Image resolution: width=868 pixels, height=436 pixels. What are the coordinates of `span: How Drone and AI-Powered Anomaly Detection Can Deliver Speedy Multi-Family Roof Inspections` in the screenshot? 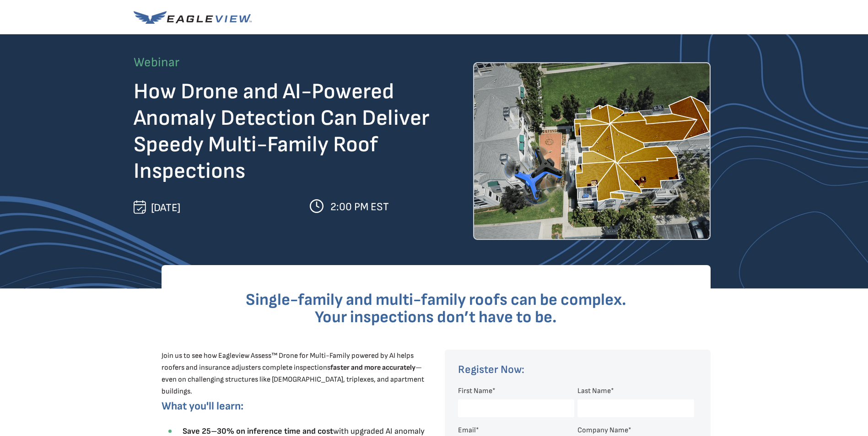 It's located at (282, 131).